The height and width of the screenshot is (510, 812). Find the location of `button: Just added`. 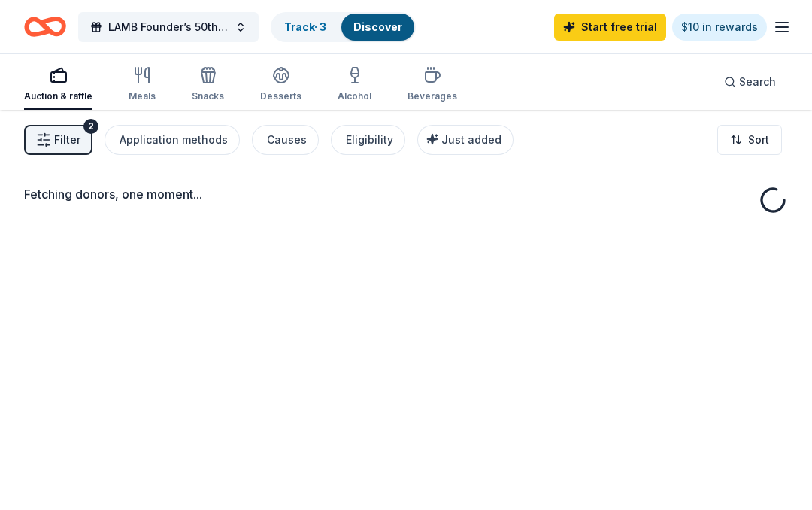

button: Just added is located at coordinates (465, 140).